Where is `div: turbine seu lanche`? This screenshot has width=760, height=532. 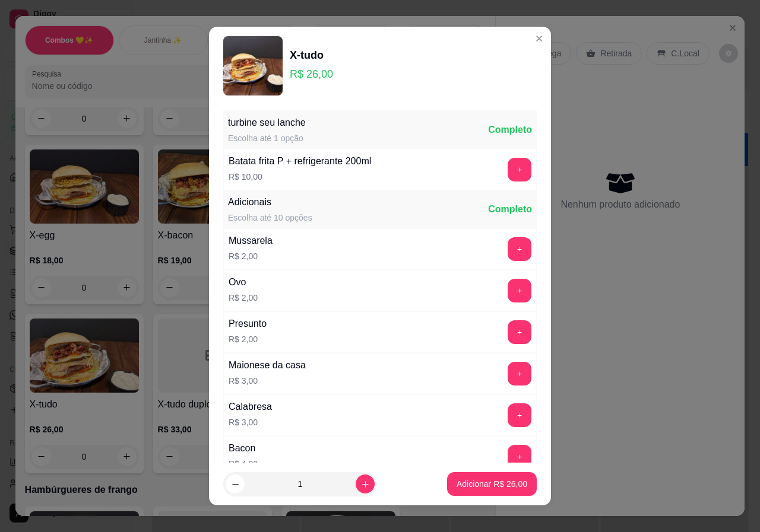 div: turbine seu lanche is located at coordinates (266, 123).